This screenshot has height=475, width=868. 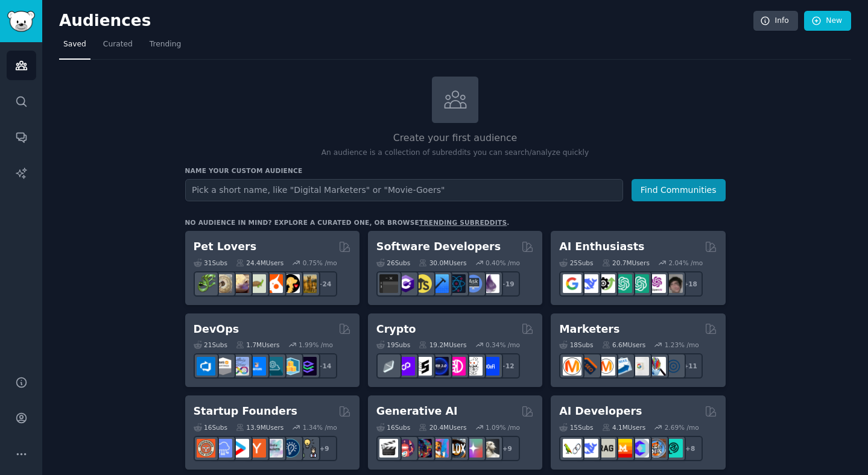 What do you see at coordinates (775, 21) in the screenshot?
I see `a: Info` at bounding box center [775, 21].